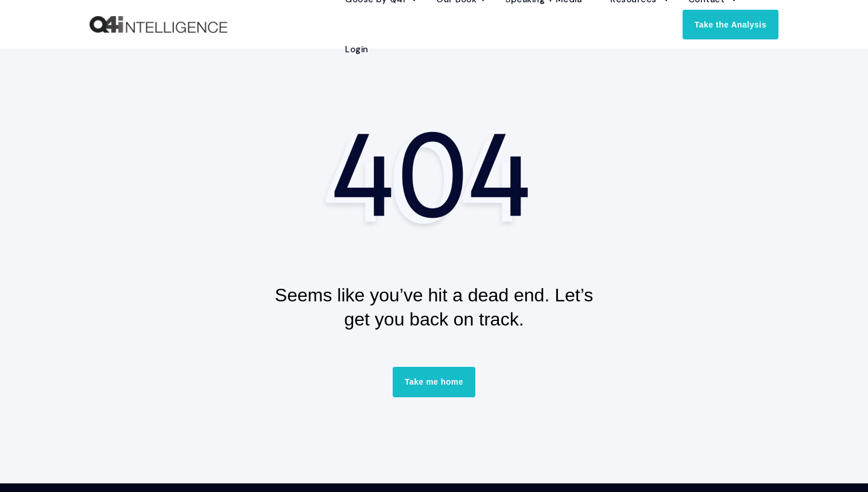 The height and width of the screenshot is (492, 868). What do you see at coordinates (434, 382) in the screenshot?
I see `a: Take me home` at bounding box center [434, 382].